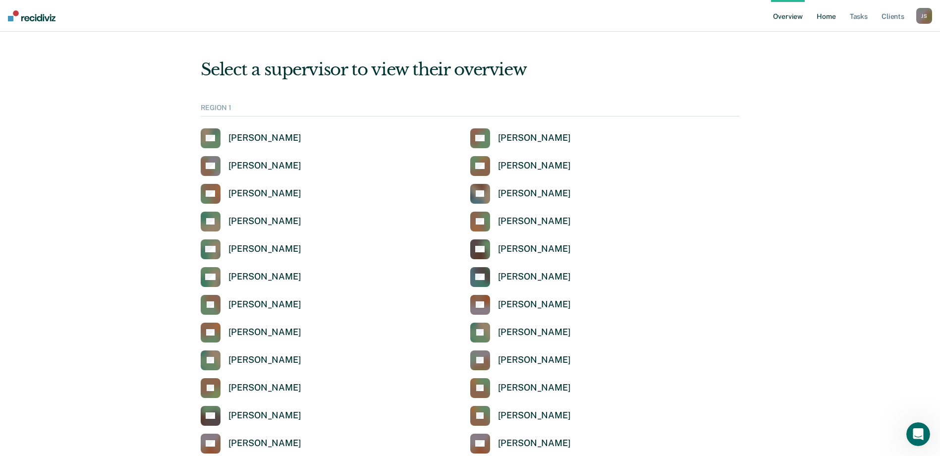  What do you see at coordinates (925, 16) in the screenshot?
I see `button: JS` at bounding box center [925, 16].